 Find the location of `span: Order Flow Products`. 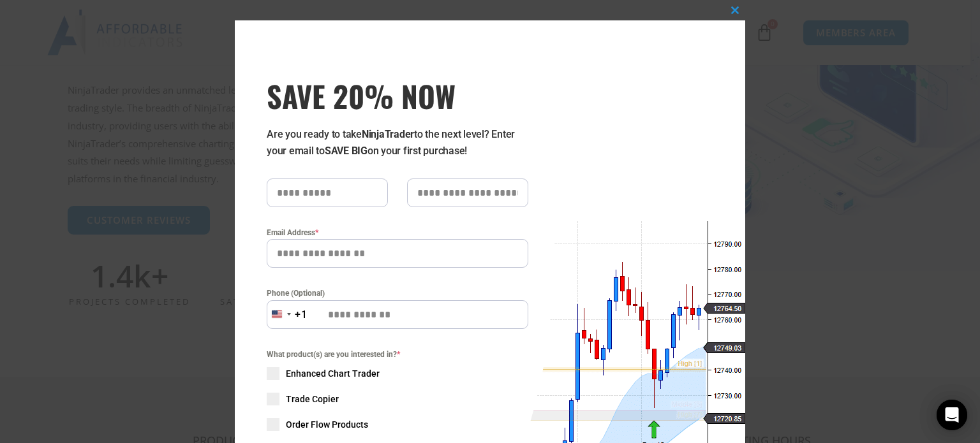

span: Order Flow Products is located at coordinates (327, 425).